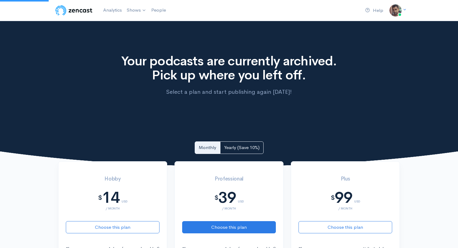 This screenshot has width=458, height=248. I want to click on h3: Plus, so click(345, 179).